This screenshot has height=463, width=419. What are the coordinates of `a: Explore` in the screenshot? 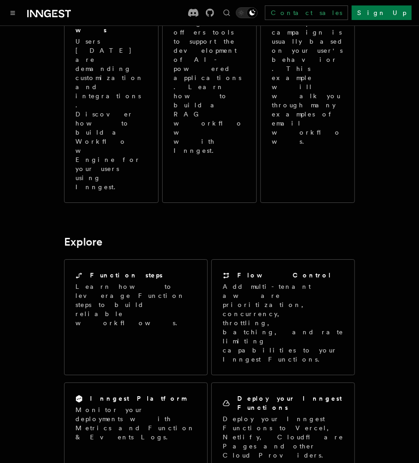 It's located at (83, 242).